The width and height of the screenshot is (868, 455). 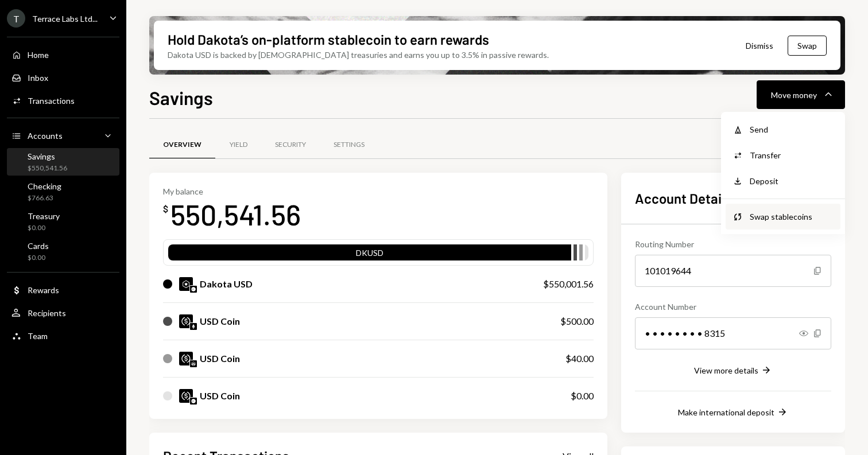 I want to click on img: ethereum-mainnet, so click(x=194, y=326).